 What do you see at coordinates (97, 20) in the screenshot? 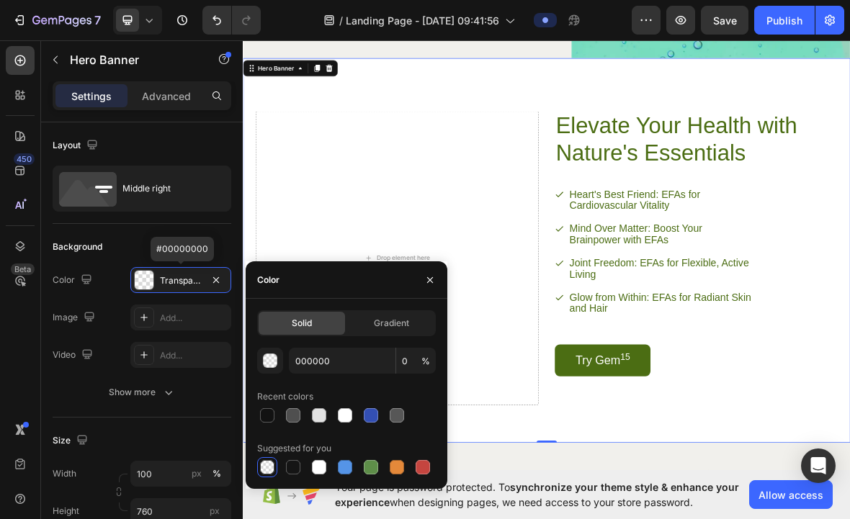
I see `p: 7` at bounding box center [97, 20].